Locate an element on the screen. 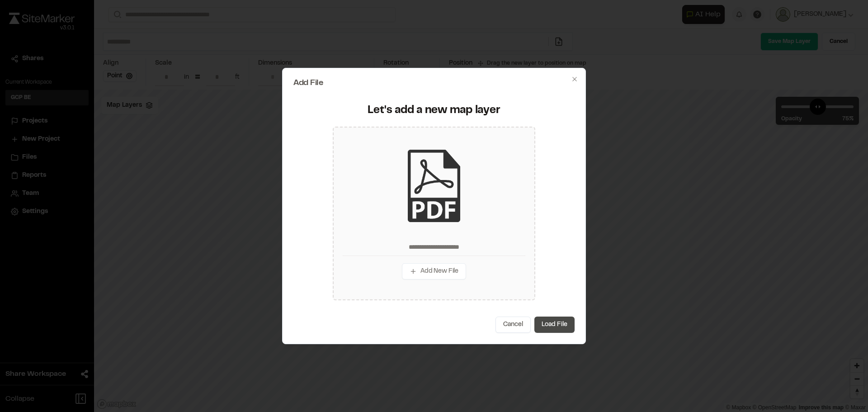 Image resolution: width=868 pixels, height=412 pixels. h2: Add File is located at coordinates (434, 83).